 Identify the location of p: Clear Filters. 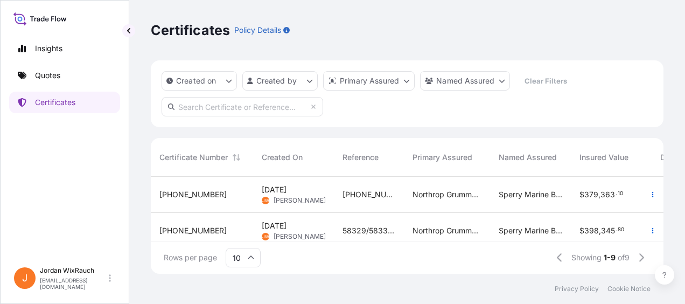
(545, 81).